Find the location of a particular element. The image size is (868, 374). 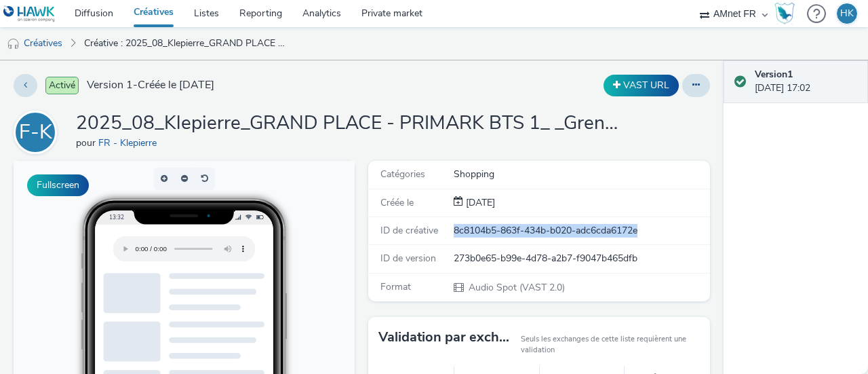

img: Hawk Academy is located at coordinates (785, 14).